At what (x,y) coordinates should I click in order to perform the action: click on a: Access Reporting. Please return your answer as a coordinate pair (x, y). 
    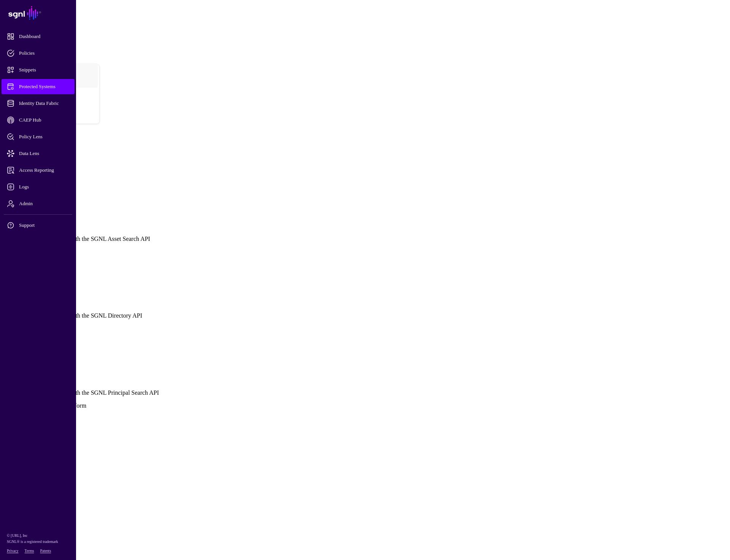
    Looking at the image, I should click on (38, 170).